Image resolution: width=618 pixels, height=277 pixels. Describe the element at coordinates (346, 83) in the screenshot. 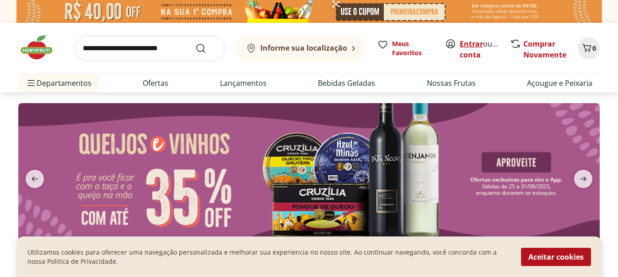

I see `a: Bebidas Geladas` at that location.